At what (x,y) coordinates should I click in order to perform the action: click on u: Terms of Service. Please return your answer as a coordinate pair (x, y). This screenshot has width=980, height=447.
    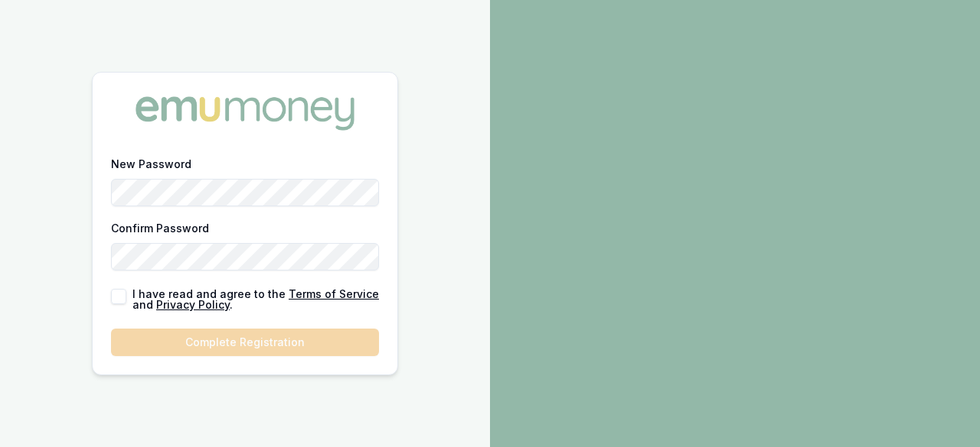
    Looking at the image, I should click on (334, 293).